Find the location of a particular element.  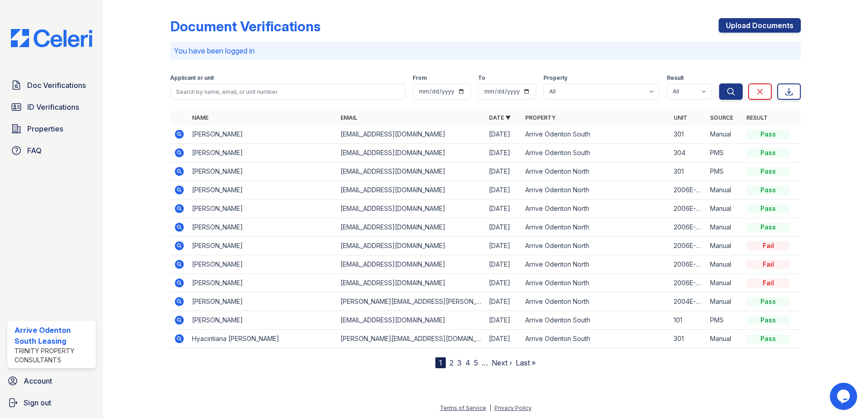

td: 304 is located at coordinates (688, 153).